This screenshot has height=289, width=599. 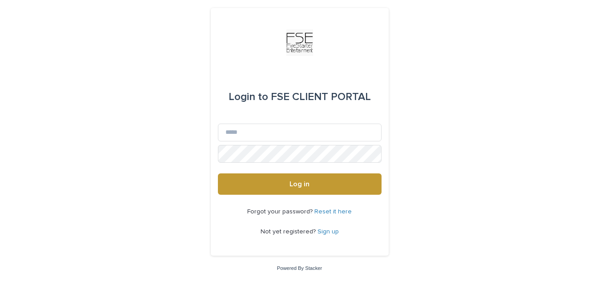 I want to click on a: Powered By Stacker, so click(x=299, y=268).